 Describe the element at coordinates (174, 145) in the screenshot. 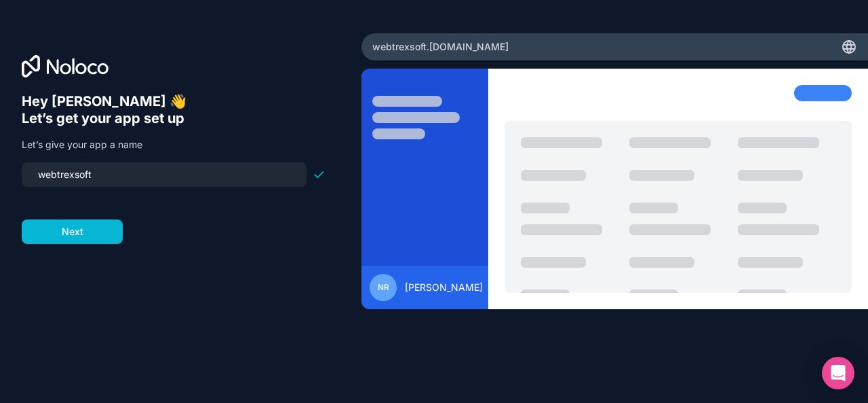

I see `p: Let’s give your app a name` at that location.